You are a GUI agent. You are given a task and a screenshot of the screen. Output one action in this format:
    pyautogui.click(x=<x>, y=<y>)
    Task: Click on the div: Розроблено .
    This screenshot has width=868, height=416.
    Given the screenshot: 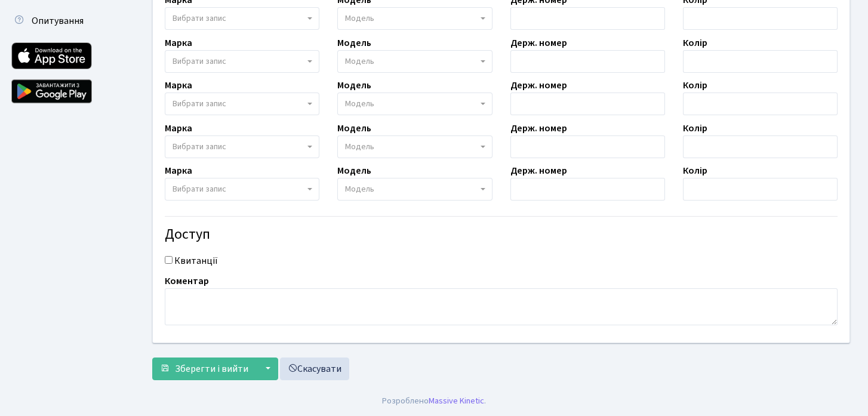 What is the action you would take?
    pyautogui.click(x=434, y=401)
    